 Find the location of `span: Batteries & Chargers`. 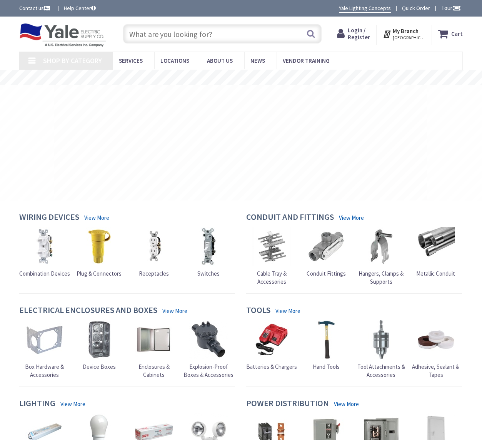

span: Batteries & Chargers is located at coordinates (272, 367).